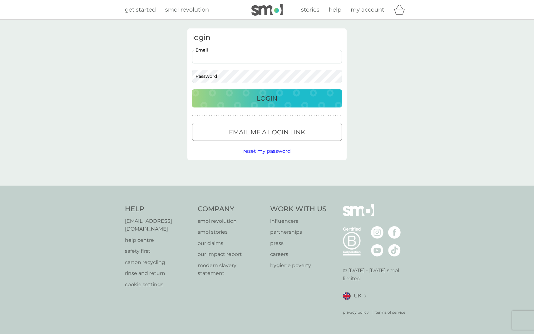 The image size is (534, 334). What do you see at coordinates (298, 221) in the screenshot?
I see `p: influencers` at bounding box center [298, 221].